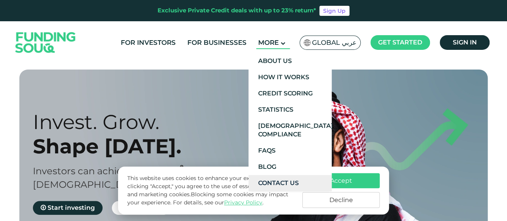  Describe the element at coordinates (150, 122) in the screenshot. I see `div: Invest. Grow.` at that location.